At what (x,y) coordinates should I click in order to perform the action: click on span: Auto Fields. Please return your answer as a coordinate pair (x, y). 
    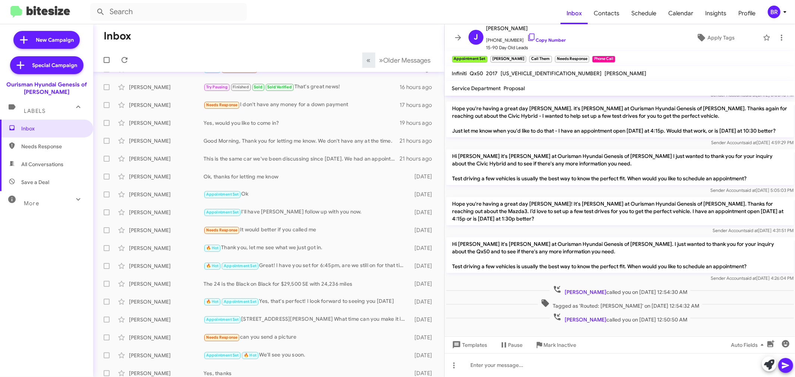
    Looking at the image, I should click on (749, 345).